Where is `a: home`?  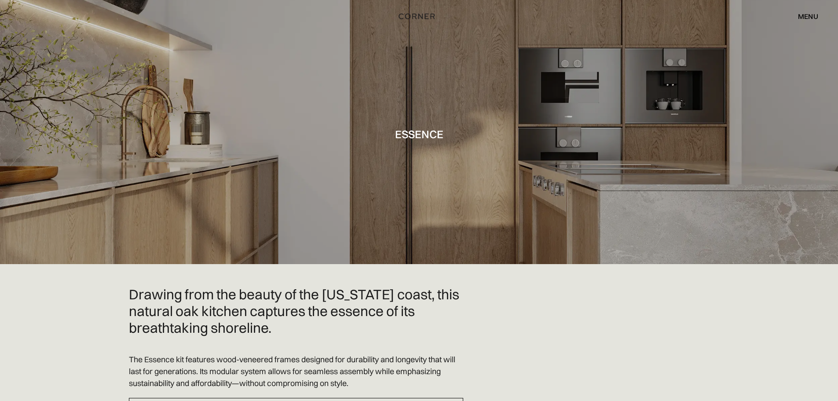
a: home is located at coordinates (419, 16).